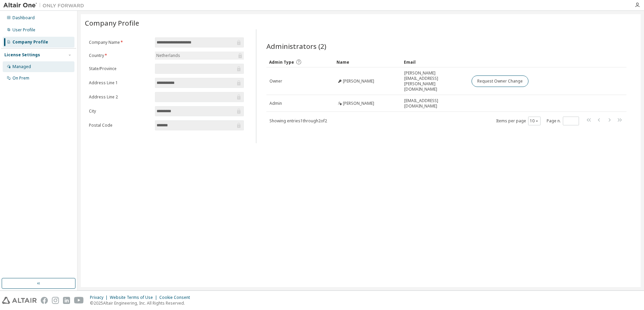 Image resolution: width=644 pixels, height=310 pixels. I want to click on label: Address Line 2, so click(120, 97).